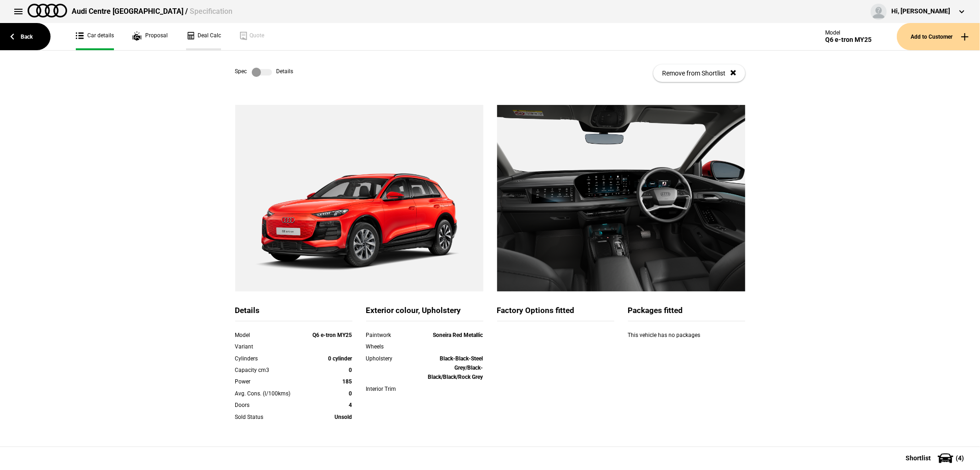 This screenshot has height=470, width=980. What do you see at coordinates (150, 37) in the screenshot?
I see `a: Proposal` at bounding box center [150, 37].